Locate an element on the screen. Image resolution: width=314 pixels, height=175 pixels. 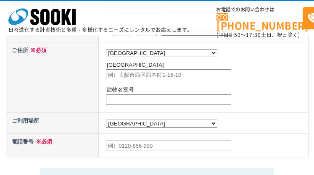
p: 建物名室号 is located at coordinates (207, 90).